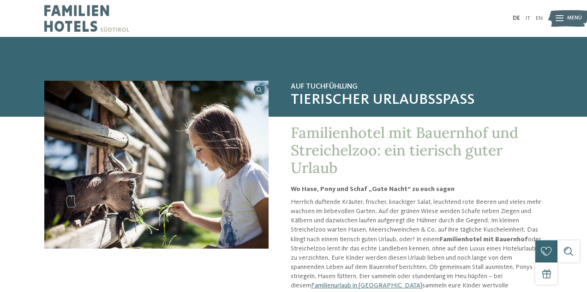 The image size is (587, 292). What do you see at coordinates (539, 18) in the screenshot?
I see `a: EN` at bounding box center [539, 18].